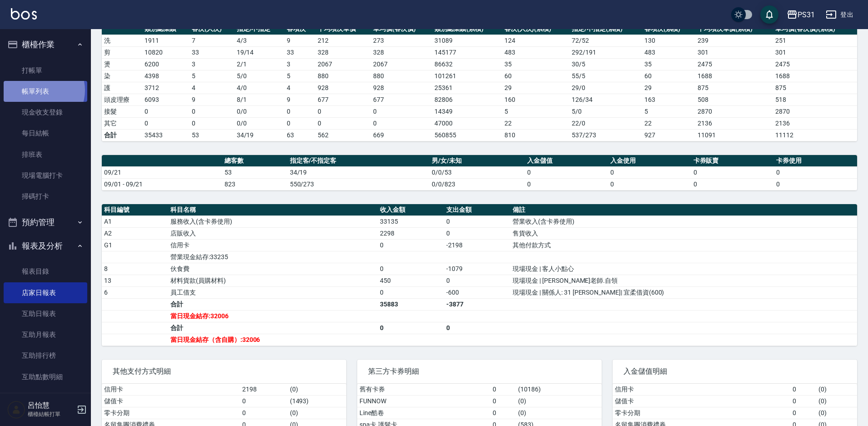  What do you see at coordinates (359, 184) in the screenshot?
I see `td: 550/273` at bounding box center [359, 184].